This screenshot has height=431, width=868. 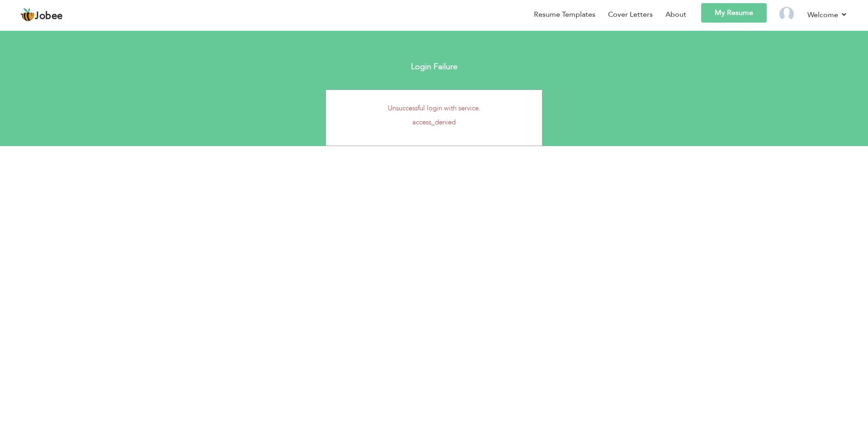 What do you see at coordinates (434, 122) in the screenshot?
I see `p: access_denied` at bounding box center [434, 122].